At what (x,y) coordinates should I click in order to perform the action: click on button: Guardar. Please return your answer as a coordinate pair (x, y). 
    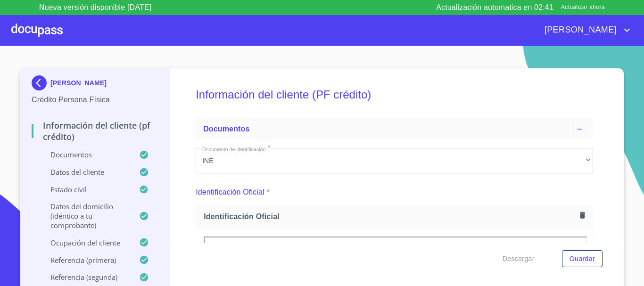
    Looking at the image, I should click on (582, 258).